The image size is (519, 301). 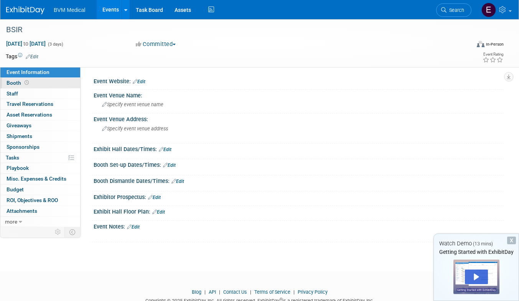 I want to click on div: Event Notes:, so click(x=299, y=226).